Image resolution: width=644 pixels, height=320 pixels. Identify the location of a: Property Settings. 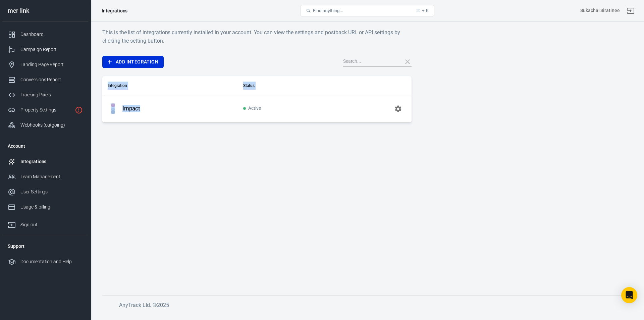
(45, 110).